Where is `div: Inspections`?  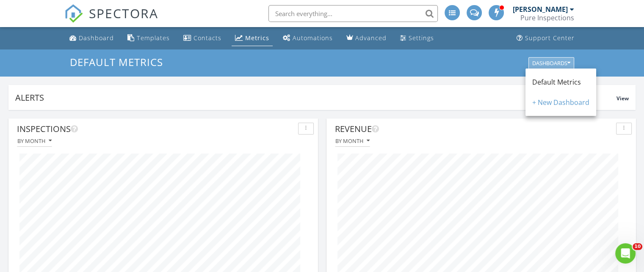 div: Inspections is located at coordinates (156, 129).